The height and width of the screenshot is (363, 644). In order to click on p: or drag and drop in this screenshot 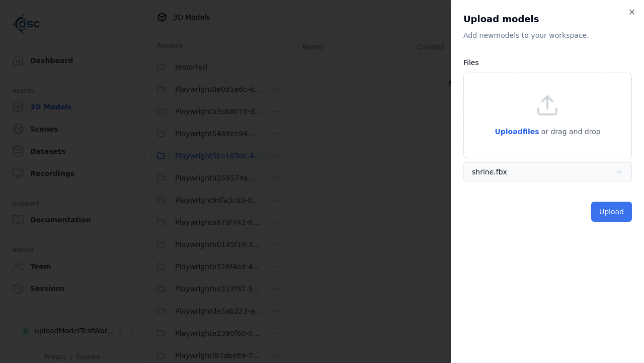, I will do `click(570, 132)`.